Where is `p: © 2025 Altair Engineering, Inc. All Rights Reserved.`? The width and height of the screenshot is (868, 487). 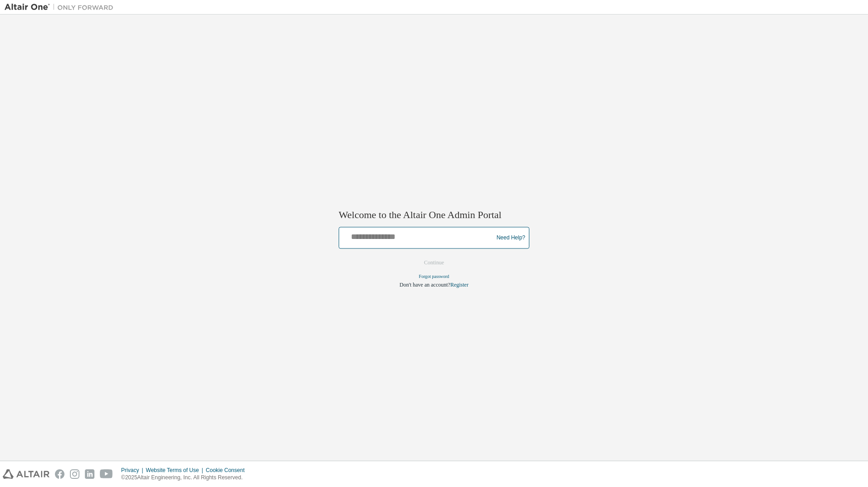
p: © 2025 Altair Engineering, Inc. All Rights Reserved. is located at coordinates (186, 478).